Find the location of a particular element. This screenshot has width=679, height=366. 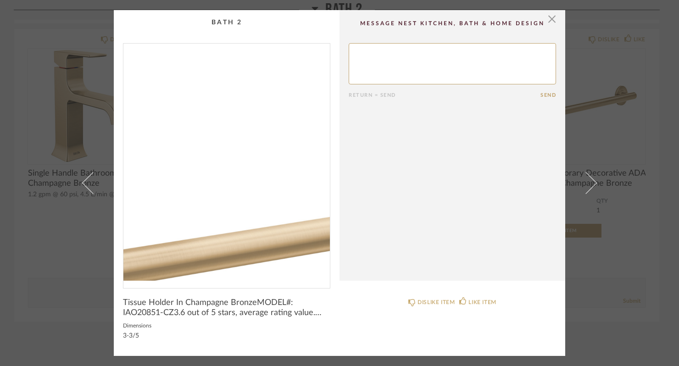

div: Return = Send is located at coordinates (444, 95).